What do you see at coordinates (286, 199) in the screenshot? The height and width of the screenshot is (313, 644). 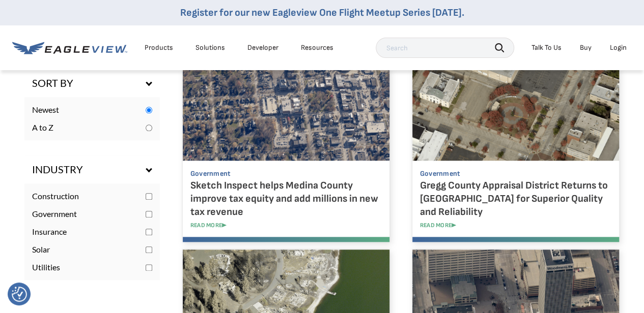 I see `h5: Sketch Inspect helps Medina County improve tax equity and add millions in new tax revenue` at bounding box center [286, 199].